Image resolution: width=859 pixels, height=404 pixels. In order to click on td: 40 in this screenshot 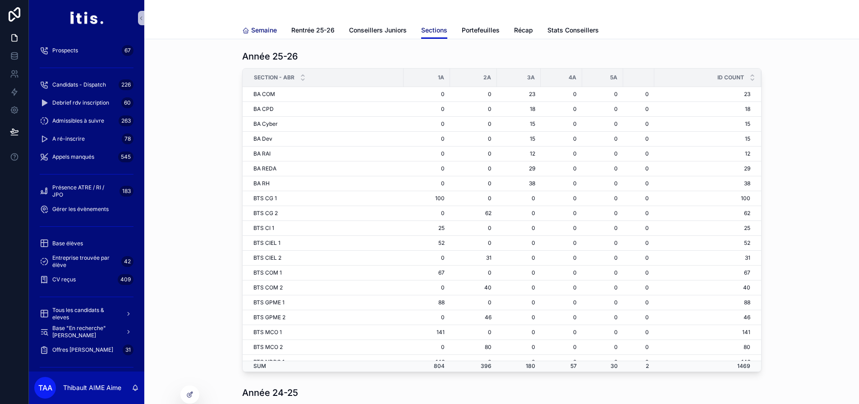, I will do `click(708, 288)`.